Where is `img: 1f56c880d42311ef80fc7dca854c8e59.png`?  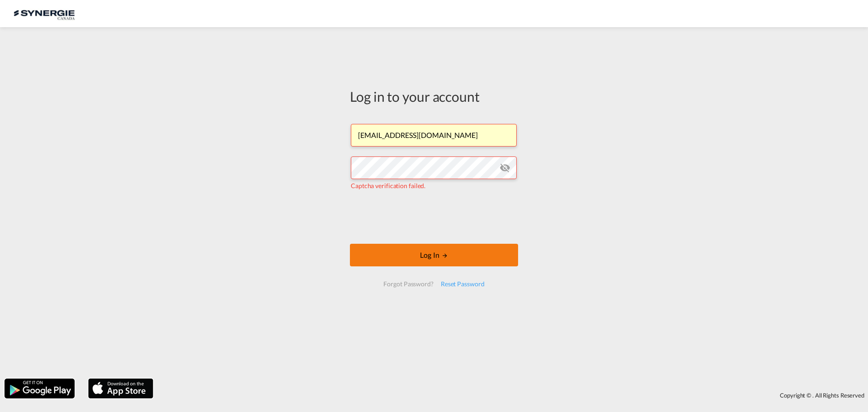
img: 1f56c880d42311ef80fc7dca854c8e59.png is located at coordinates (44, 14).